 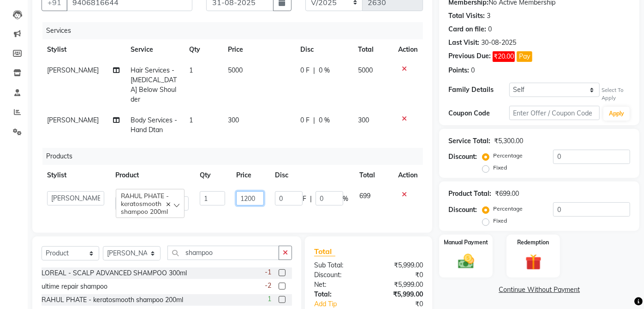 I want to click on label: Manual Payment, so click(x=466, y=243).